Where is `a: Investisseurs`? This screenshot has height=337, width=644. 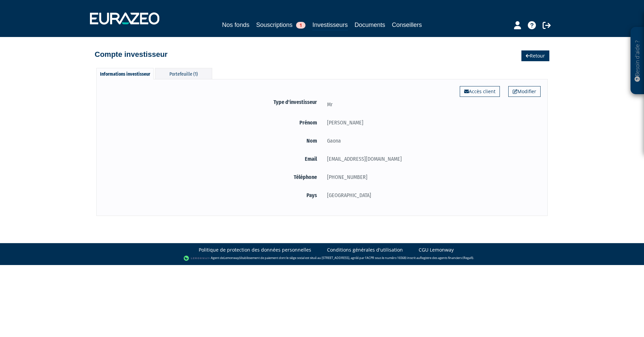
a: Investisseurs is located at coordinates (330, 25).